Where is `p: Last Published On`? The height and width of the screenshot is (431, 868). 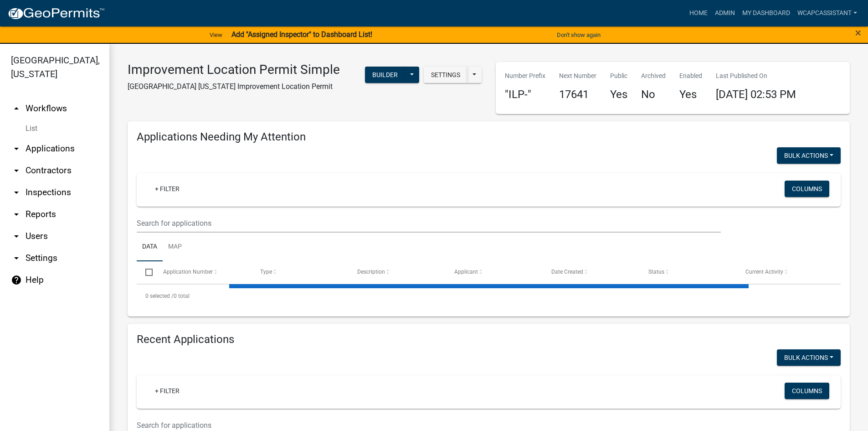 p: Last Published On is located at coordinates (756, 76).